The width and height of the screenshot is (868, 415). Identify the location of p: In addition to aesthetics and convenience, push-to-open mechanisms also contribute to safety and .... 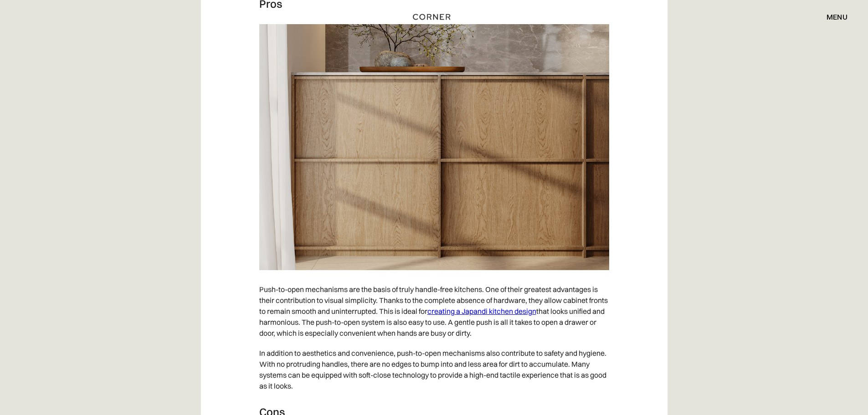
(434, 369).